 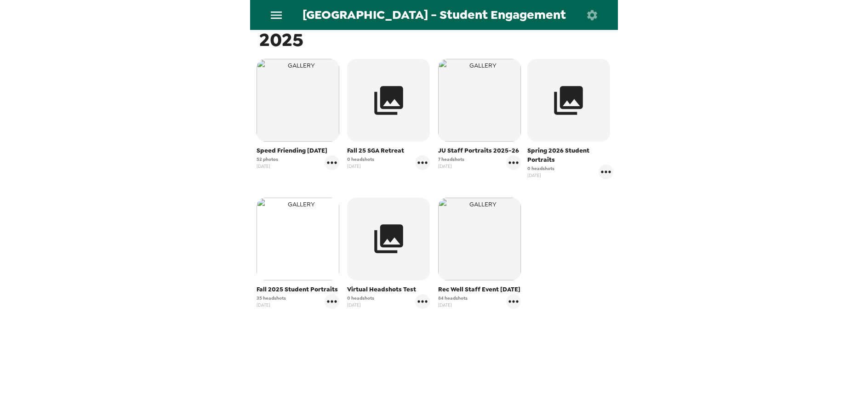 I want to click on span: 7 headshots, so click(x=451, y=159).